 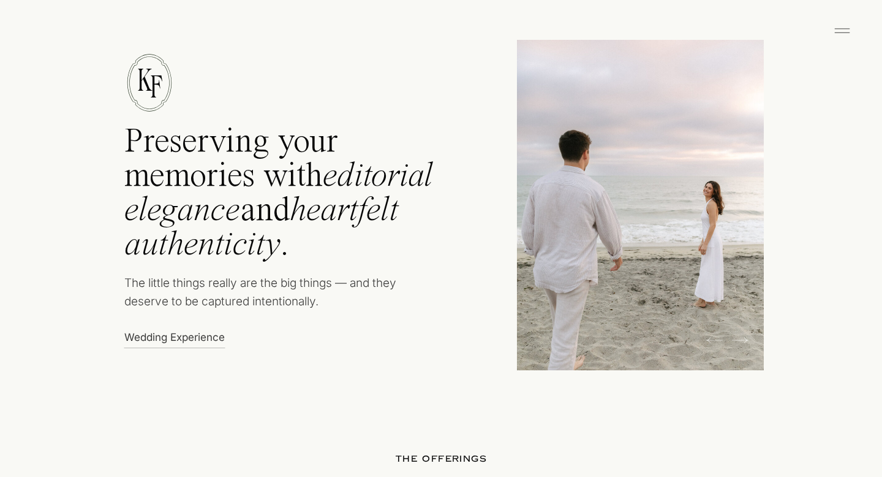 I want to click on a: K, so click(x=145, y=80).